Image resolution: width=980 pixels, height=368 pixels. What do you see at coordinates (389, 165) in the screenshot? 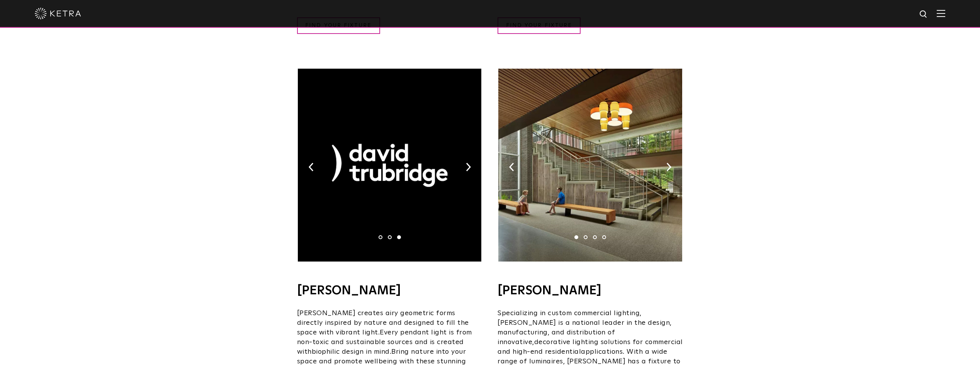
I see `img: DavidTrubridge_WebLogo.jpg` at bounding box center [389, 165].